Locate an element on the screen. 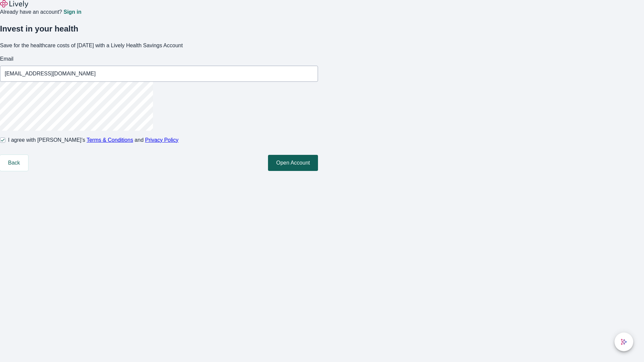  button: Open Account is located at coordinates (293, 163).